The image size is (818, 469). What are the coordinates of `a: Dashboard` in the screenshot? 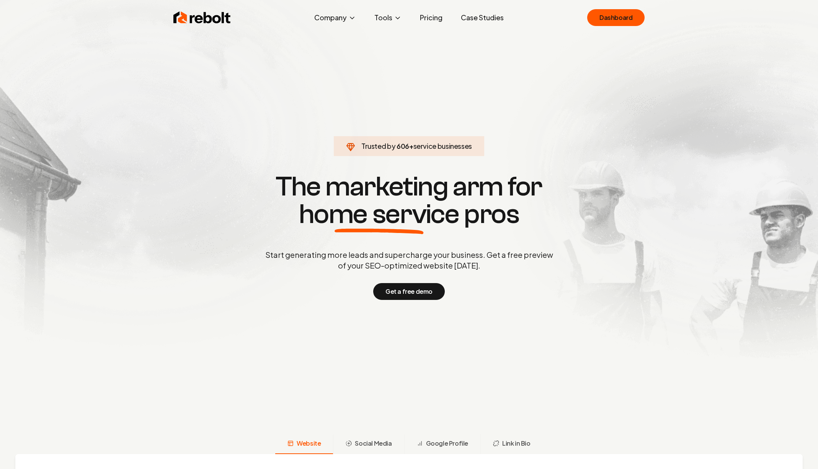 It's located at (616, 18).